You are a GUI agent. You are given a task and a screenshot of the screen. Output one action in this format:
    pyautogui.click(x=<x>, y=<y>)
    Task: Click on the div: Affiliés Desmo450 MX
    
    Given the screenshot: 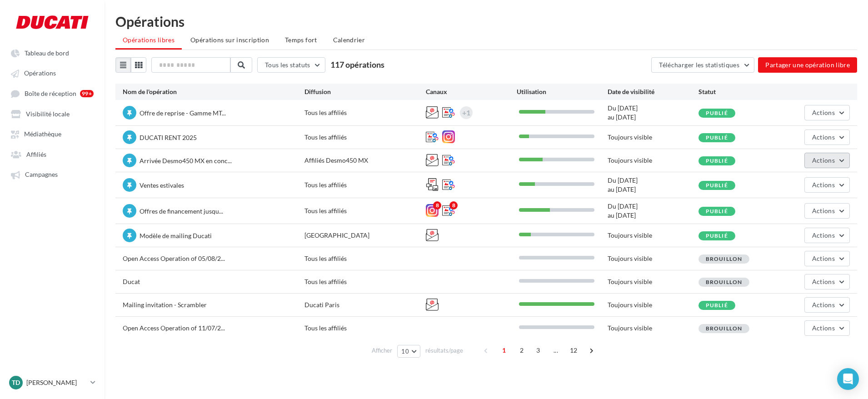 What is the action you would take?
    pyautogui.click(x=365, y=160)
    